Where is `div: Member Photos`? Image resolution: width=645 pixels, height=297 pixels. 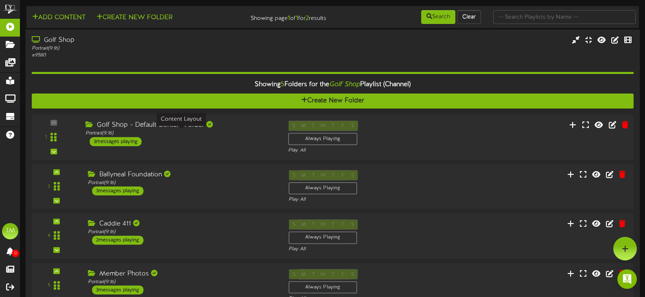 div: Member Photos is located at coordinates (182, 274).